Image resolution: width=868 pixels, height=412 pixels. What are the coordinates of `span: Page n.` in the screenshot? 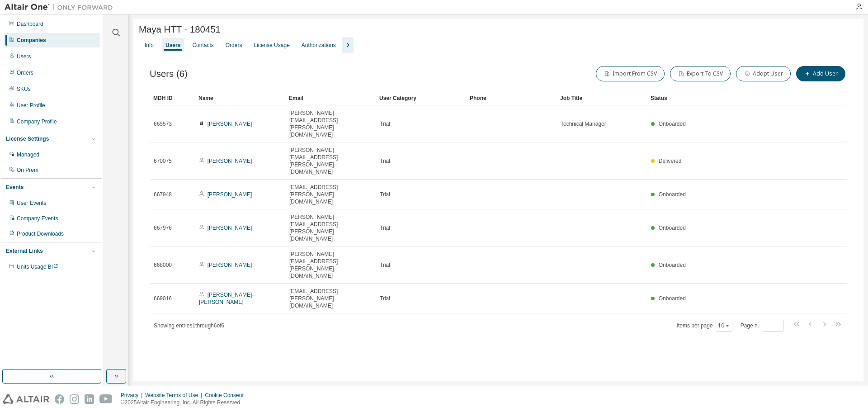 It's located at (762, 325).